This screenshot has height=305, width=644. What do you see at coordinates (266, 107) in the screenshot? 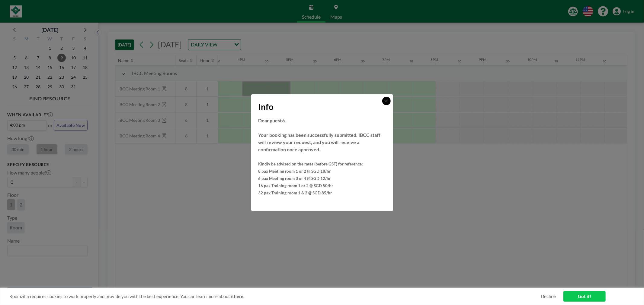
I see `span: Info` at bounding box center [266, 107].